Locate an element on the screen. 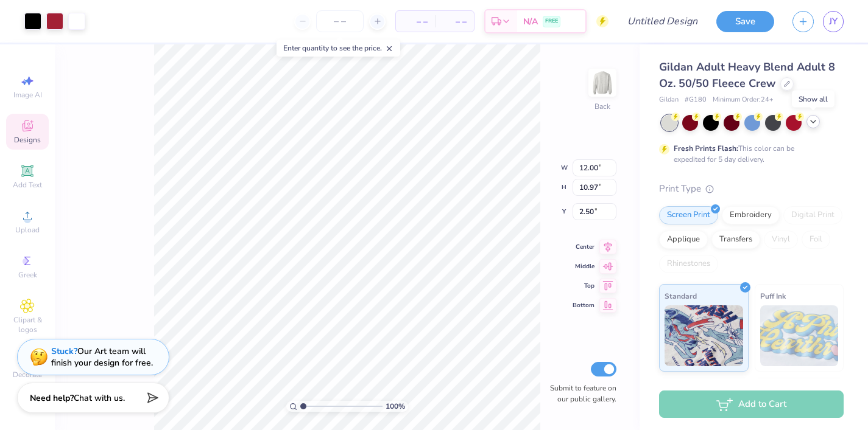 The width and height of the screenshot is (868, 430). span: Middle is located at coordinates (583, 267).